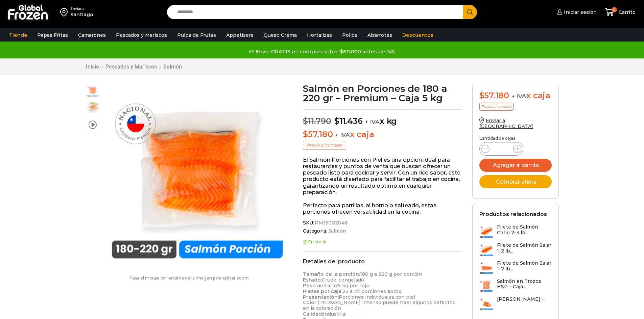 The height and width of the screenshot is (319, 644). What do you see at coordinates (82, 9) in the screenshot?
I see `div: Enviar a` at bounding box center [82, 9].